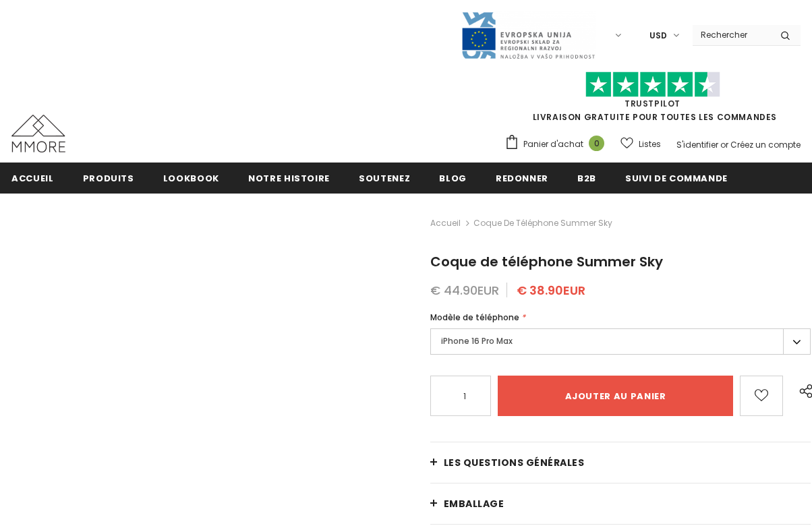 The height and width of the screenshot is (528, 812). Describe the element at coordinates (514, 463) in the screenshot. I see `span: Les questions générales` at that location.